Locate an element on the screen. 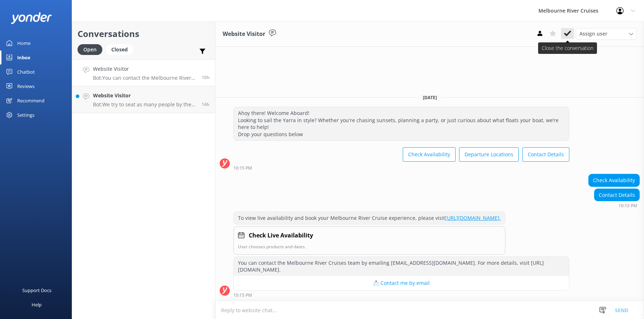 This screenshot has width=644, height=319. p: User chooses products and dates. is located at coordinates (369, 246).